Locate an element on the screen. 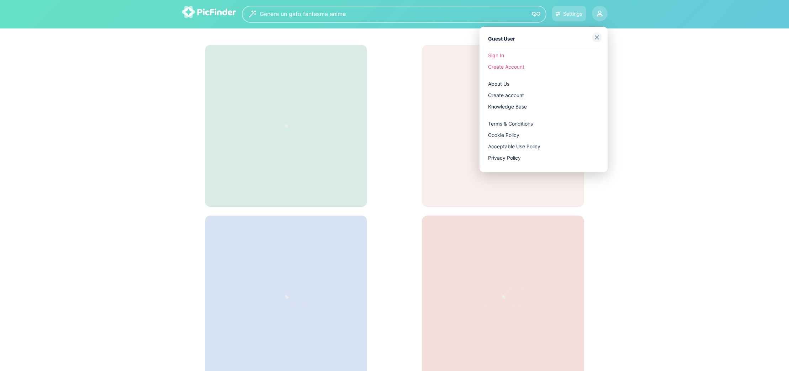 This screenshot has width=789, height=371. a: Create Account is located at coordinates (544, 67).